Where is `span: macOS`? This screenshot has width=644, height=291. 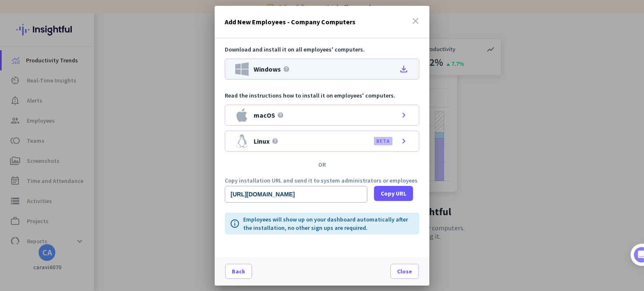
span: macOS is located at coordinates (264, 115).